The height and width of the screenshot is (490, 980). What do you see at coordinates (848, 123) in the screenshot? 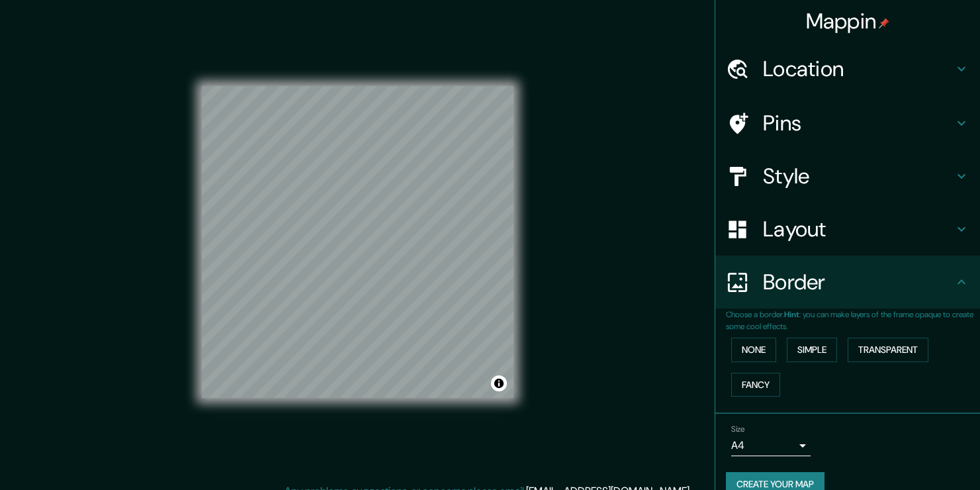
I see `div: Pins` at bounding box center [848, 123].